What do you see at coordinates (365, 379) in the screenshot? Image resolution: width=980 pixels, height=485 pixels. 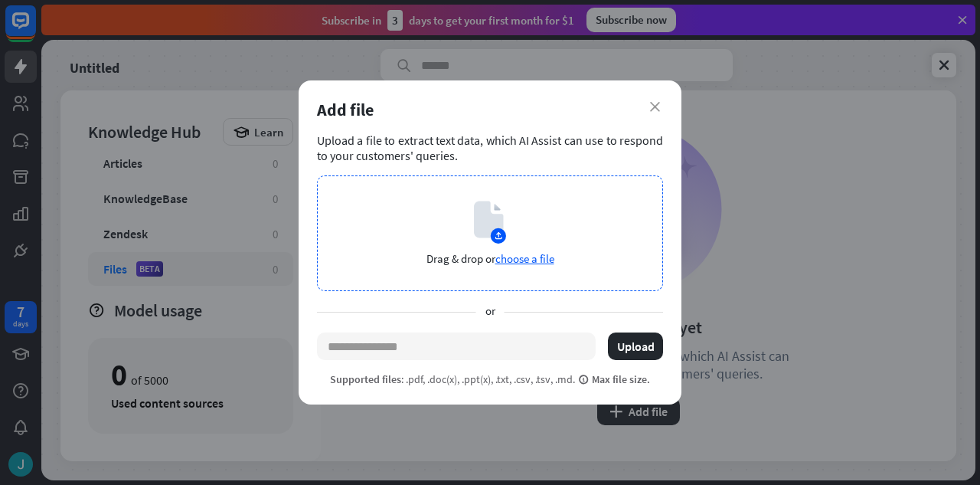 I see `span: Supported files` at bounding box center [365, 379].